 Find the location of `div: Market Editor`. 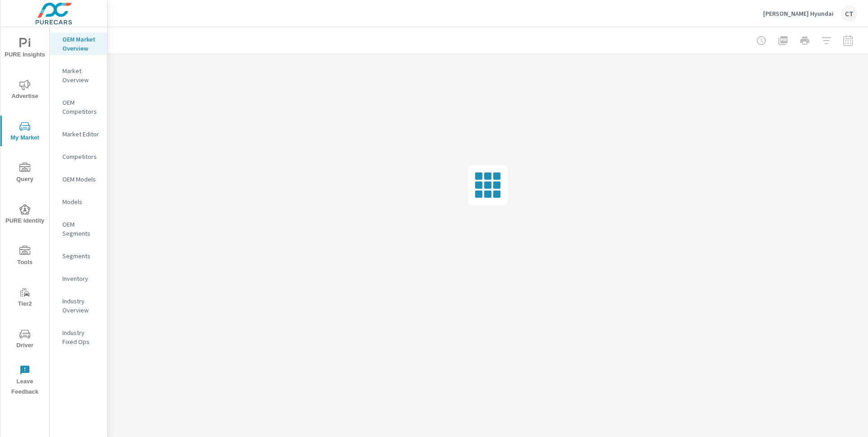

div: Market Editor is located at coordinates (78, 134).